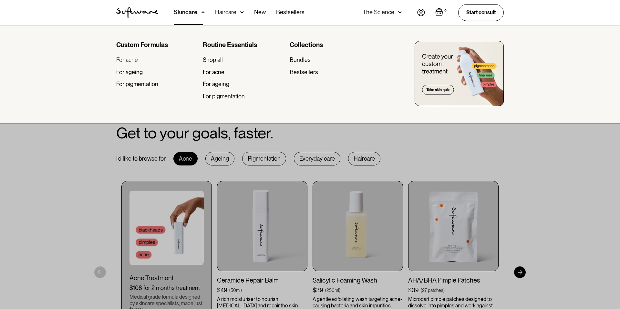 This screenshot has width=620, height=309. What do you see at coordinates (213, 60) in the screenshot?
I see `div: Shop all` at bounding box center [213, 60].